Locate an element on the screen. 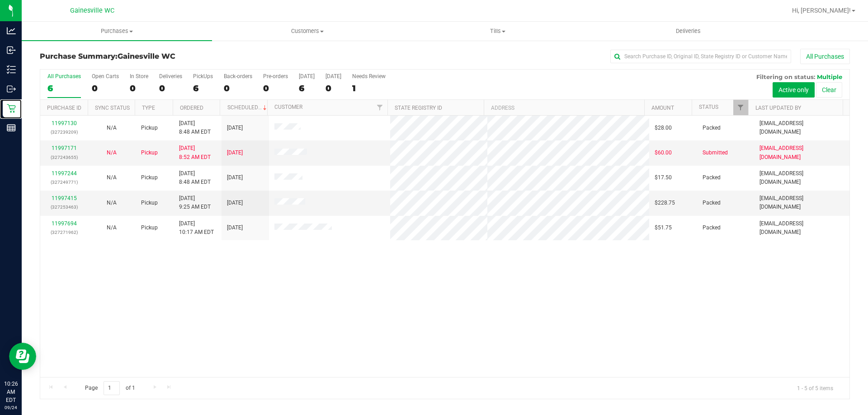  h3: Purchase Summary: is located at coordinates (175, 57).